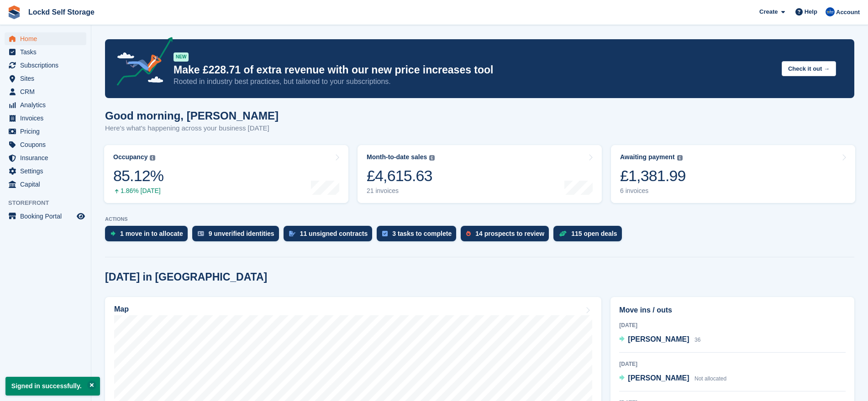  What do you see at coordinates (81, 217) in the screenshot?
I see `a: Preview store` at bounding box center [81, 217].